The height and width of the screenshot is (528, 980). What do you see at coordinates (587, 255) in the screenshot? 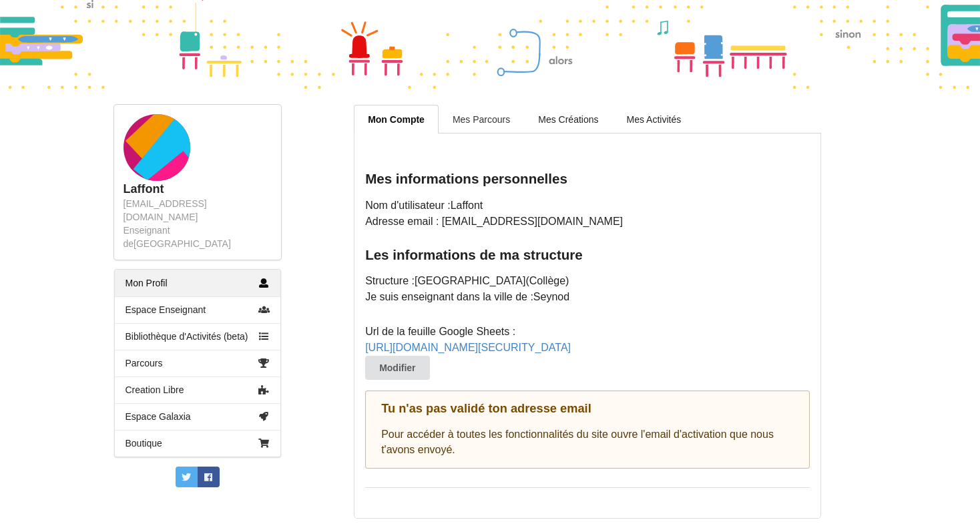
I see `div: Les informations de ma structure` at bounding box center [587, 255].